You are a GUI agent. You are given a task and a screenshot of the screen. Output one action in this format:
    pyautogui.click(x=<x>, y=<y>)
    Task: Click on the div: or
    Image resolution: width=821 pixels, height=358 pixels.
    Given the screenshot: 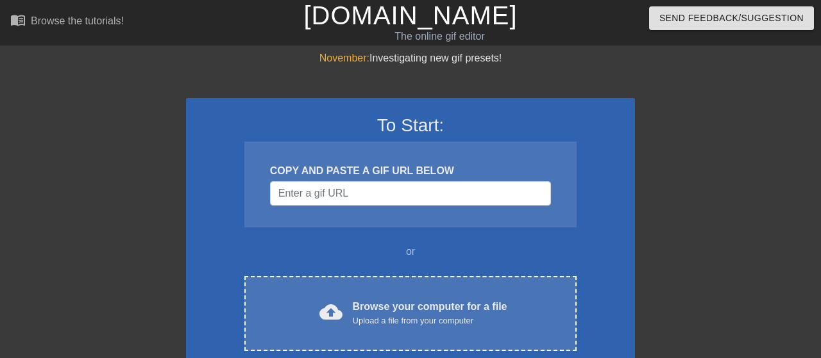 What is the action you would take?
    pyautogui.click(x=410, y=252)
    